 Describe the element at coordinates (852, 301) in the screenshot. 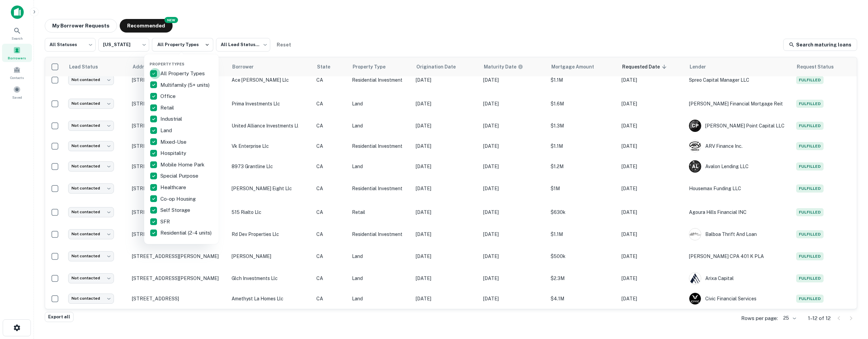

I see `div: Chat Widget` at that location.